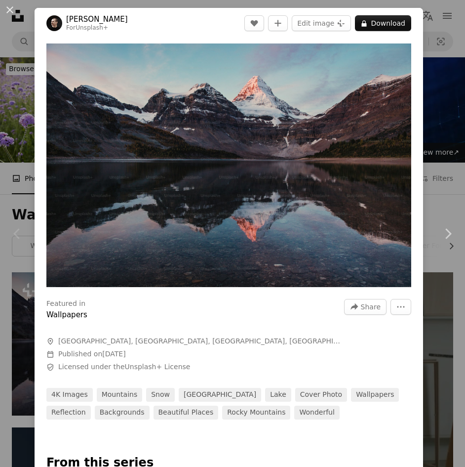  What do you see at coordinates (124, 367) in the screenshot?
I see `span: Licensed under the` at bounding box center [124, 367].